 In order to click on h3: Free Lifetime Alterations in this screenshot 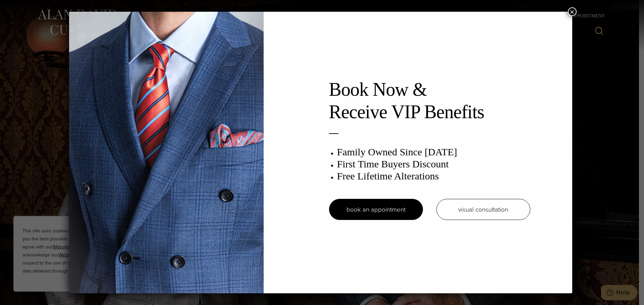, I will do `click(434, 176)`.